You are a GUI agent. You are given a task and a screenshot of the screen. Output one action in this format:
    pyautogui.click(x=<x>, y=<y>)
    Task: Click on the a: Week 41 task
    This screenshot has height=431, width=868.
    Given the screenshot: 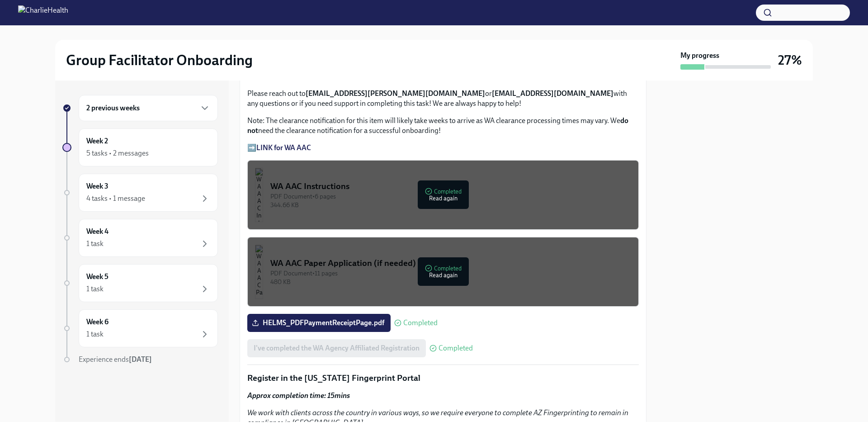 What is the action you would take?
    pyautogui.click(x=140, y=238)
    